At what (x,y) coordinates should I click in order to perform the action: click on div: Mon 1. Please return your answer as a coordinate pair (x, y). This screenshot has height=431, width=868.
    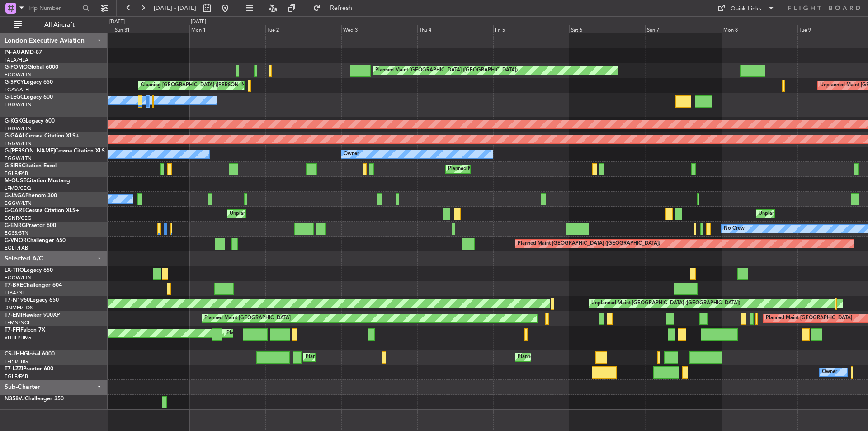
    Looking at the image, I should click on (228, 29).